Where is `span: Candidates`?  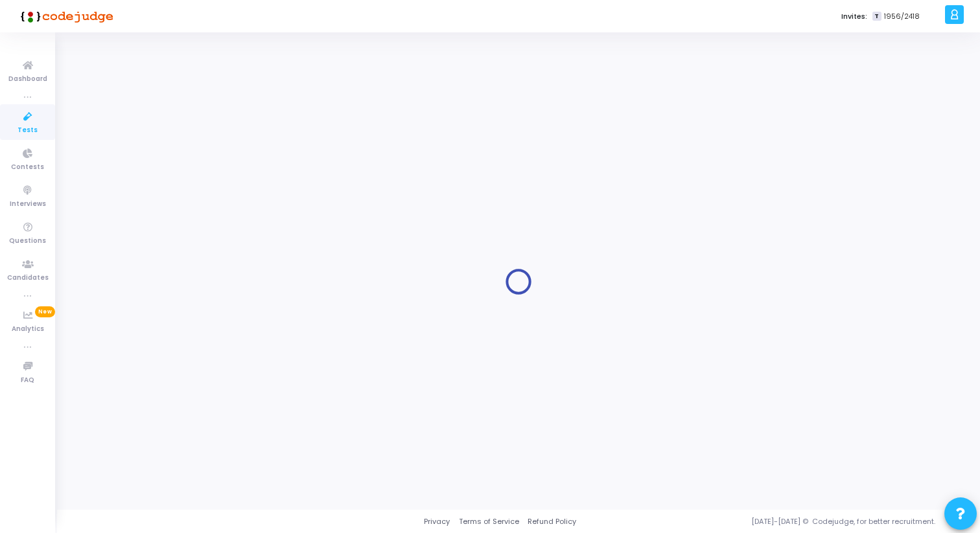
span: Candidates is located at coordinates (27, 278).